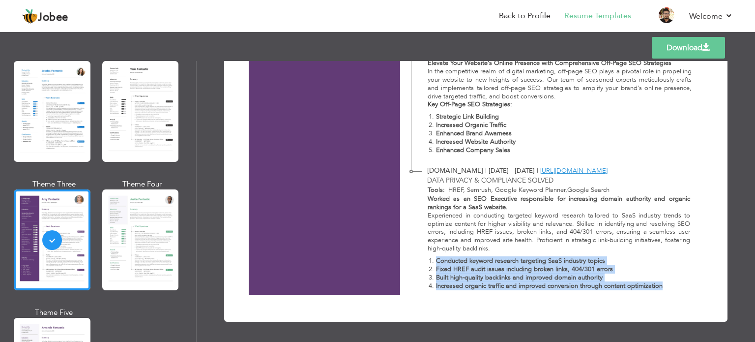 The height and width of the screenshot is (342, 755). I want to click on strong: Built high-quality backlinks and improved domain authority, so click(519, 277).